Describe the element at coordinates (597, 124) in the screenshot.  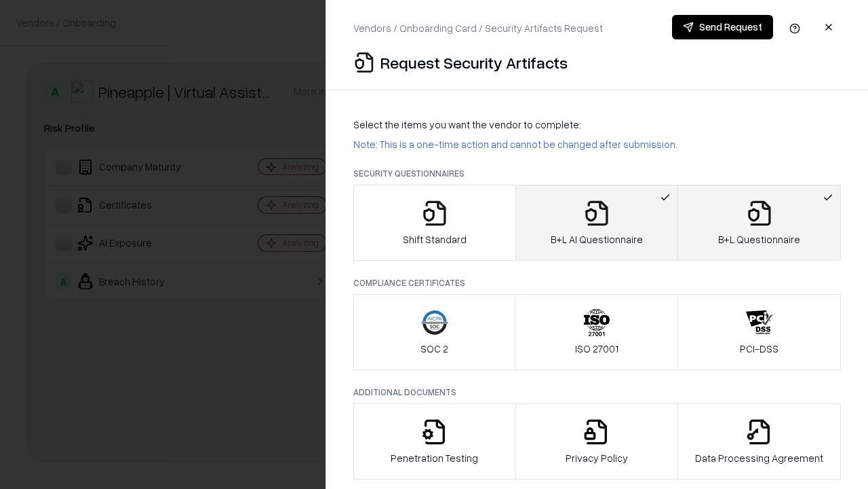
I see `p: Select the items you want the vendor to complete:` at that location.